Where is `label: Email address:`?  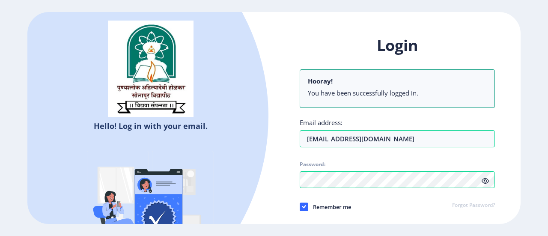
label: Email address: is located at coordinates (321, 123).